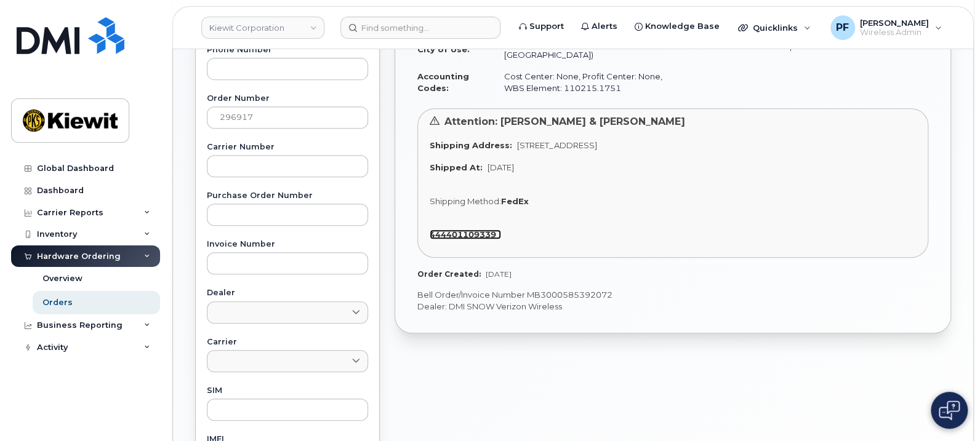 The height and width of the screenshot is (441, 980). Describe the element at coordinates (775, 28) in the screenshot. I see `span: Quicklinks` at that location.